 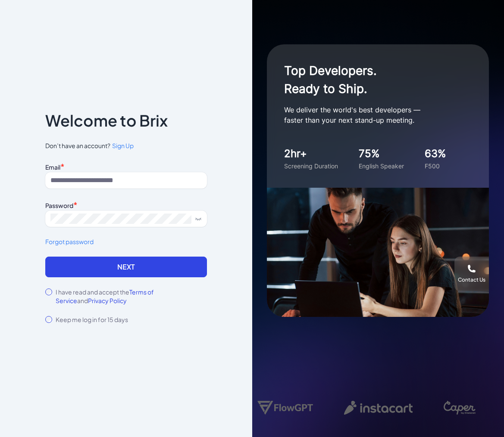 I want to click on div: Screening Duration, so click(x=311, y=166).